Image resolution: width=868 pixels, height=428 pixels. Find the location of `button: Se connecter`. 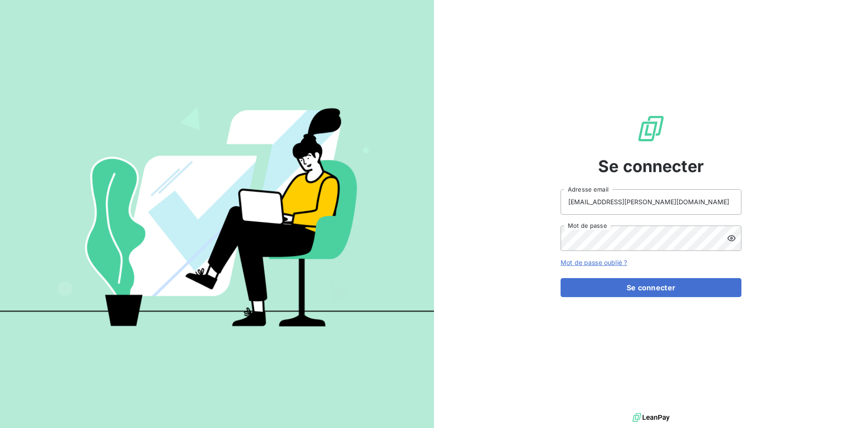

button: Se connecter is located at coordinates (651, 288).